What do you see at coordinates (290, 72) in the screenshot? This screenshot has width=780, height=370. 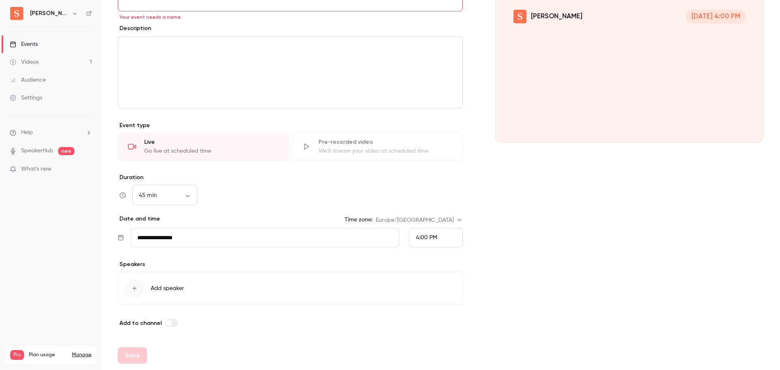 I see `div: editor` at bounding box center [290, 72].